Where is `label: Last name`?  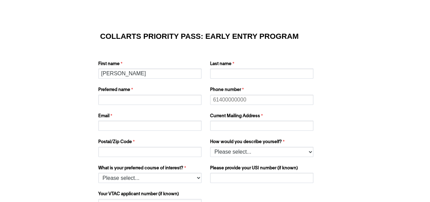 label: Last name is located at coordinates (263, 65).